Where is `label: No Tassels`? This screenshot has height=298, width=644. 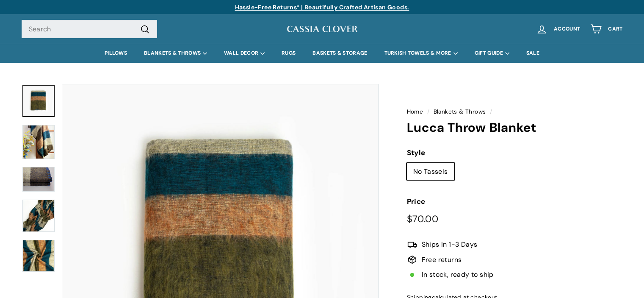
label: No Tassels is located at coordinates (430, 172).